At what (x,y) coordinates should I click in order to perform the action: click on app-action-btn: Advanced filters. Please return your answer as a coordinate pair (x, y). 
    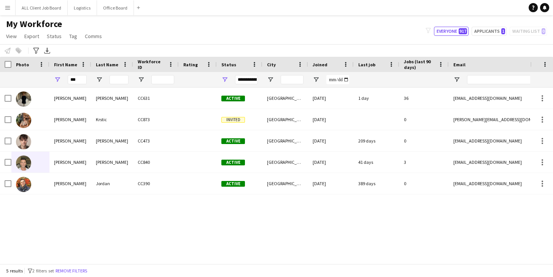
    Looking at the image, I should click on (36, 51).